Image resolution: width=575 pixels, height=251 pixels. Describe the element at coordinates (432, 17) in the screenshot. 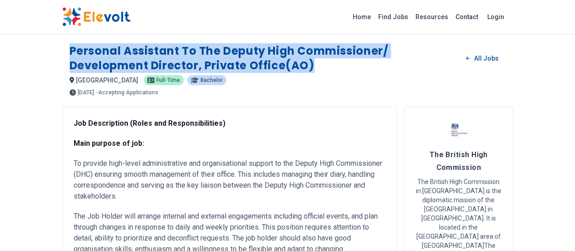

I see `a: Resources` at that location.